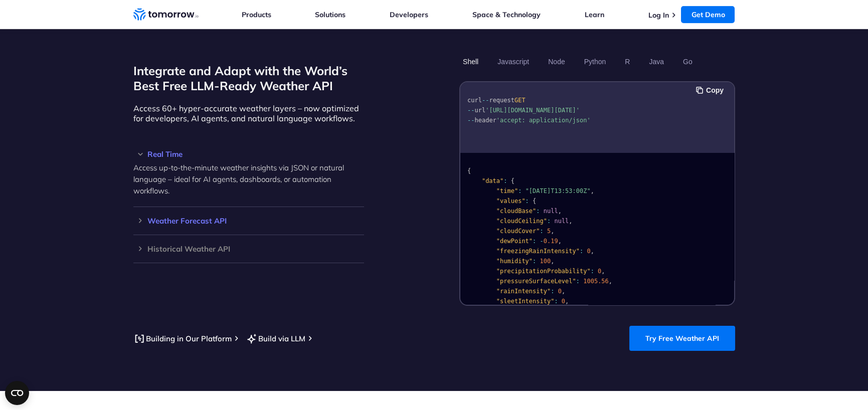  I want to click on span: "cloudBase", so click(515, 211).